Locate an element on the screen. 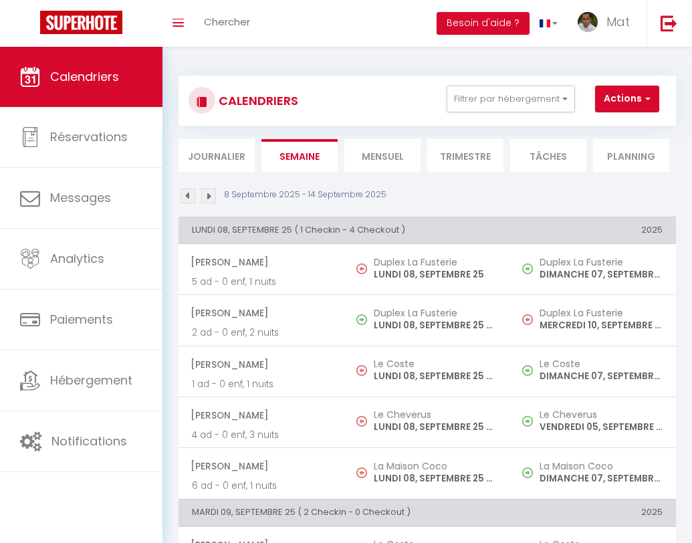 This screenshot has width=692, height=543. p: 5 ad - 0 enf, 1 nuits is located at coordinates (262, 282).